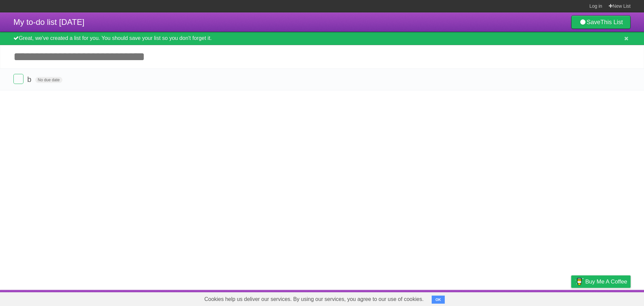 Image resolution: width=644 pixels, height=306 pixels. I want to click on a: Buy me a coffee, so click(601, 282).